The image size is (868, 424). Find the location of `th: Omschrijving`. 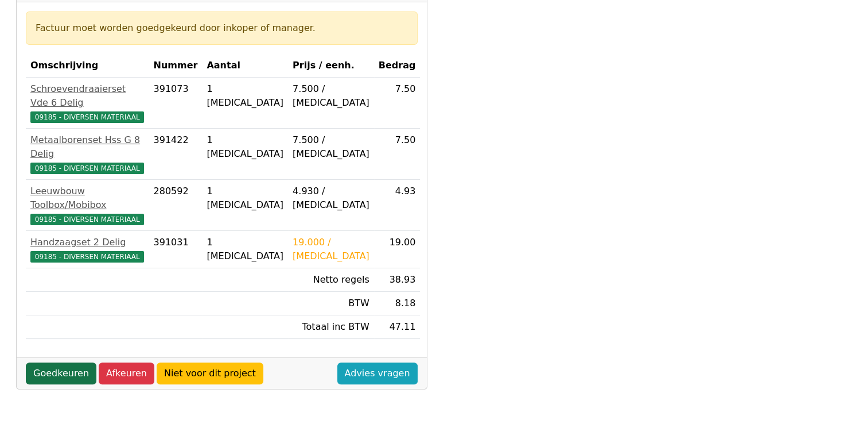

th: Omschrijving is located at coordinates (88, 66).